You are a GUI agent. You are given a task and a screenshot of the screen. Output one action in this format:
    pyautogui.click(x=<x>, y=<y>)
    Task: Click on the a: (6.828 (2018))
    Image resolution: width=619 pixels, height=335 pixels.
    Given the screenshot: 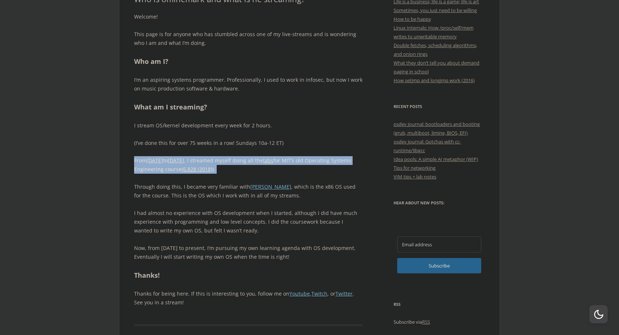 What is the action you would take?
    pyautogui.click(x=198, y=169)
    